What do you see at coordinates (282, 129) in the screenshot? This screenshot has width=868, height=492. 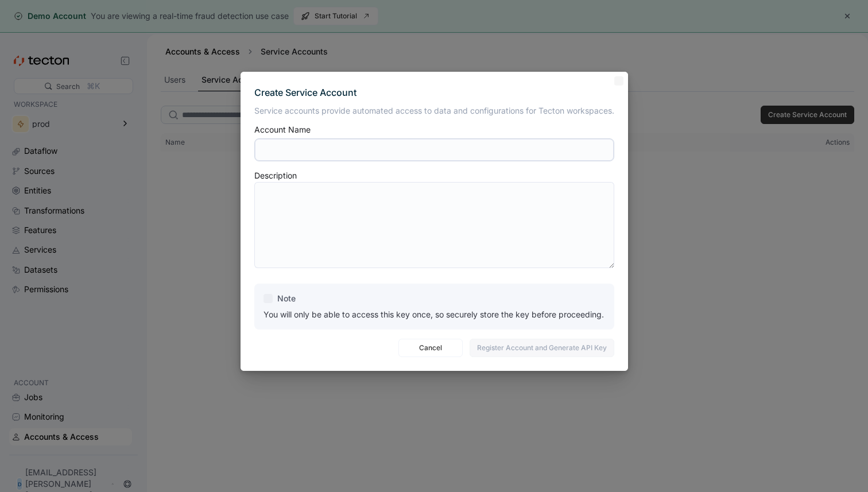 I see `div: Account Name` at bounding box center [282, 129].